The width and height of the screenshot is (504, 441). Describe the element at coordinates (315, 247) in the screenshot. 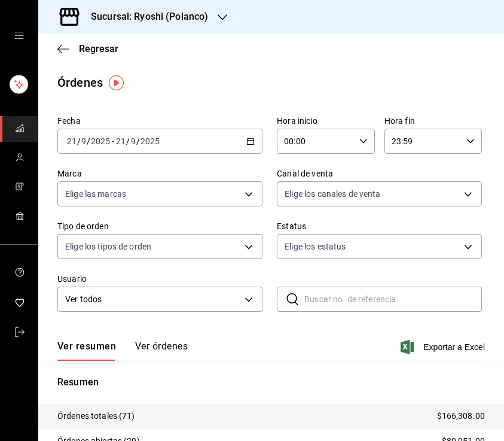

I see `span: Elige los estatus` at that location.